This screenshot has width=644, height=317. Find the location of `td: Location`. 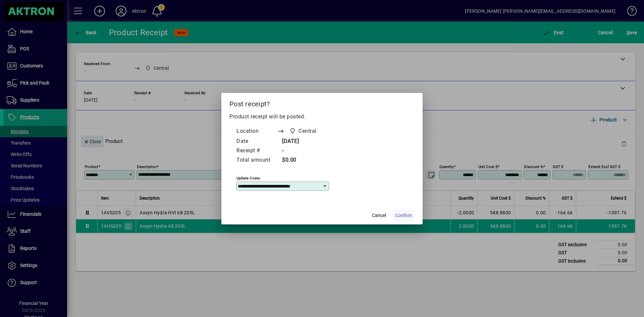

td: Location is located at coordinates (257, 131).